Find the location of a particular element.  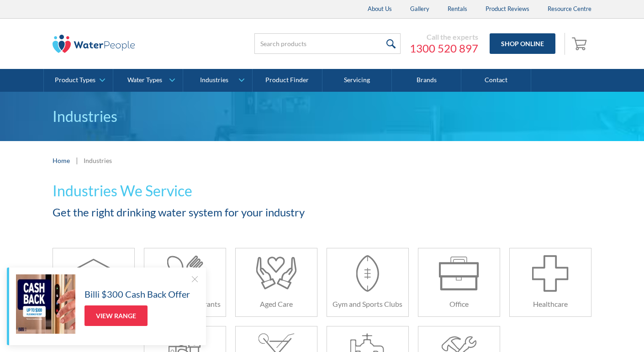

a: 1300 520 897 is located at coordinates (444, 48).